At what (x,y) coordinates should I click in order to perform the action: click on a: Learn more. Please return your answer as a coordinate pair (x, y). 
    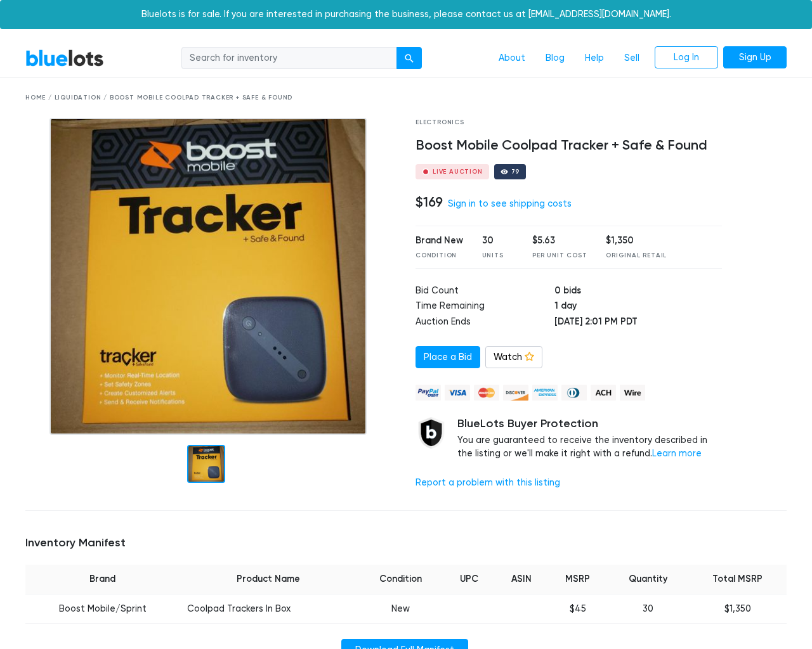
    Looking at the image, I should click on (677, 453).